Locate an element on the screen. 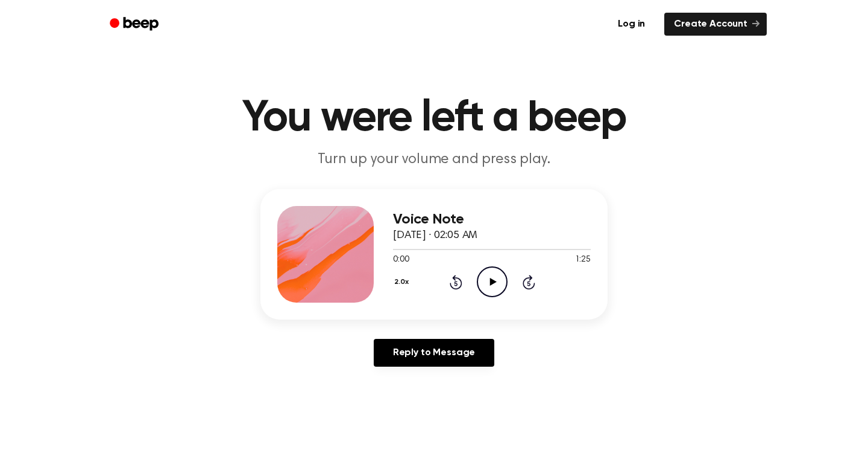  h3: Voice Note is located at coordinates (492, 219).